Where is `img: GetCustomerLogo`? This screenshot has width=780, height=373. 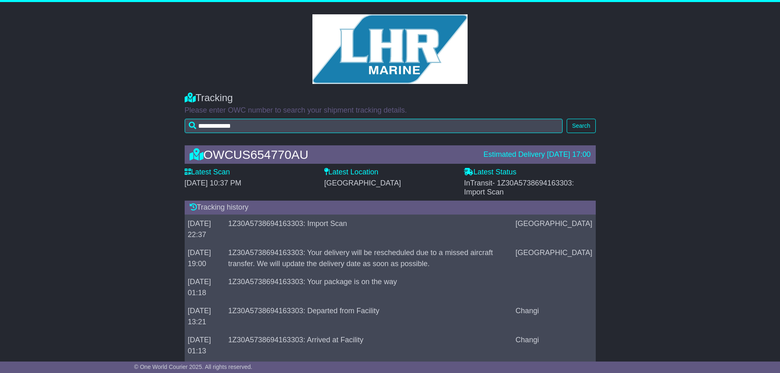 img: GetCustomerLogo is located at coordinates (390, 49).